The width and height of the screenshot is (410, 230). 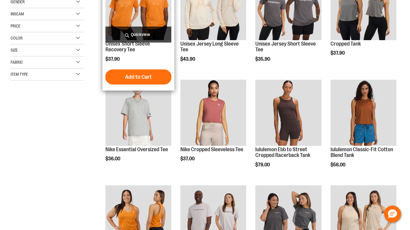 What do you see at coordinates (188, 59) in the screenshot?
I see `span: $43.90` at bounding box center [188, 59].